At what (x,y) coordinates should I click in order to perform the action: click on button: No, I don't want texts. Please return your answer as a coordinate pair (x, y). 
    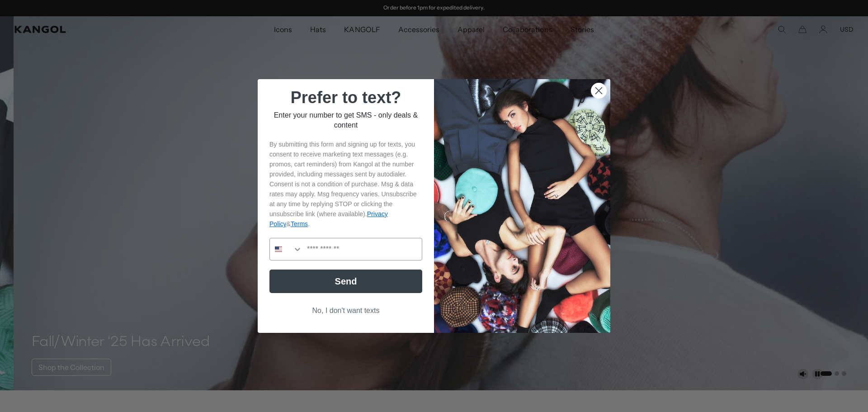
    Looking at the image, I should click on (346, 310).